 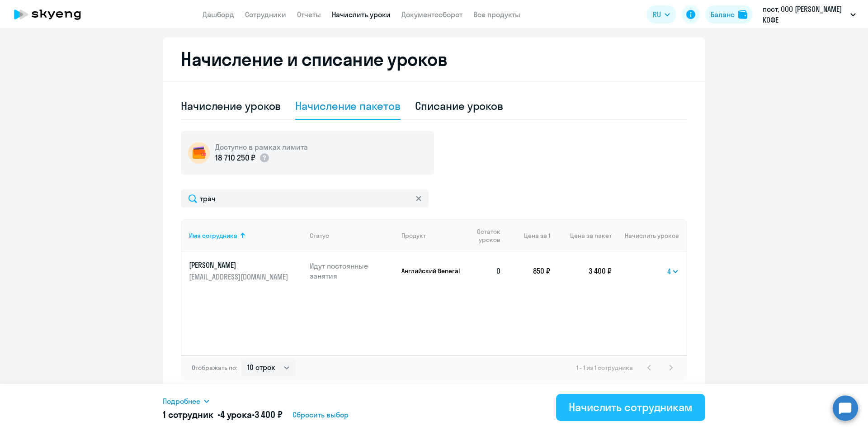 What do you see at coordinates (361, 15) in the screenshot?
I see `a: Начислить уроки` at bounding box center [361, 15].